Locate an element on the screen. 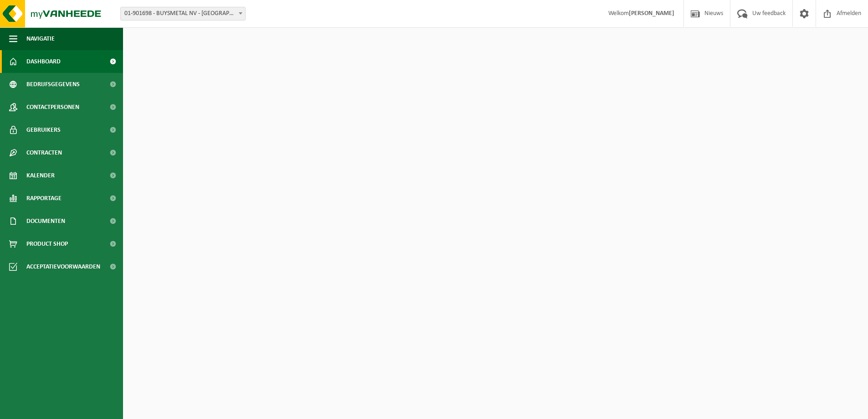  span: Contracten is located at coordinates (44, 153).